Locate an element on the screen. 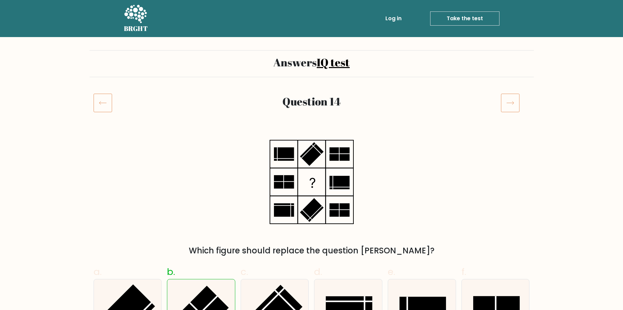 The width and height of the screenshot is (623, 310). span: b. is located at coordinates (171, 271).